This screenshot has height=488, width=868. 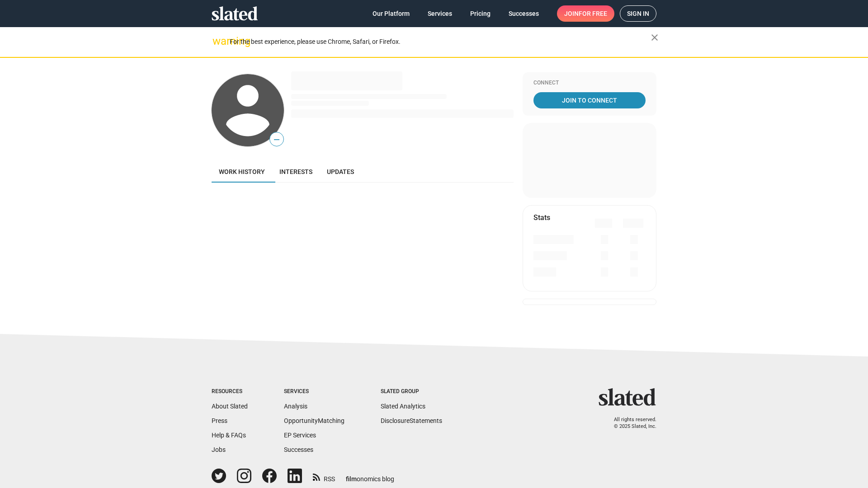 What do you see at coordinates (586, 13) in the screenshot?
I see `span: Join` at bounding box center [586, 13].